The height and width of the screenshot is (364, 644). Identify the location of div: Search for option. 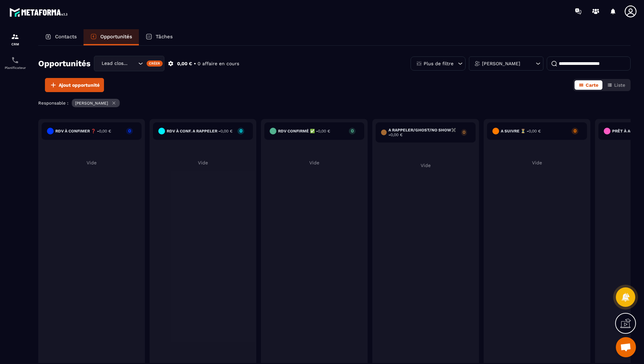
(129, 63).